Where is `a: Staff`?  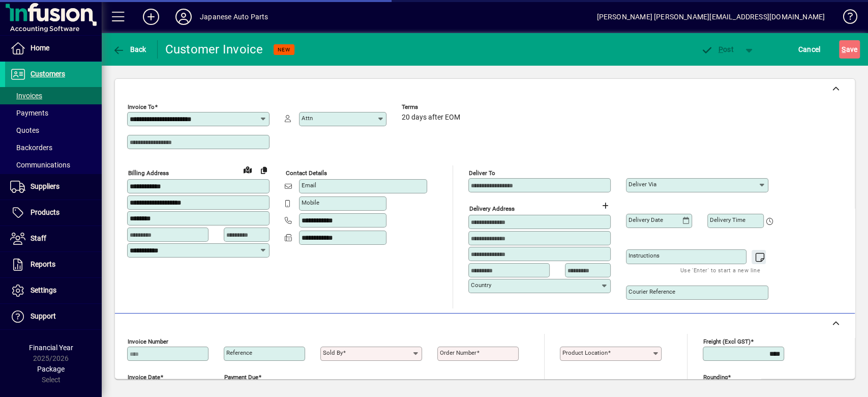 a: Staff is located at coordinates (54, 239).